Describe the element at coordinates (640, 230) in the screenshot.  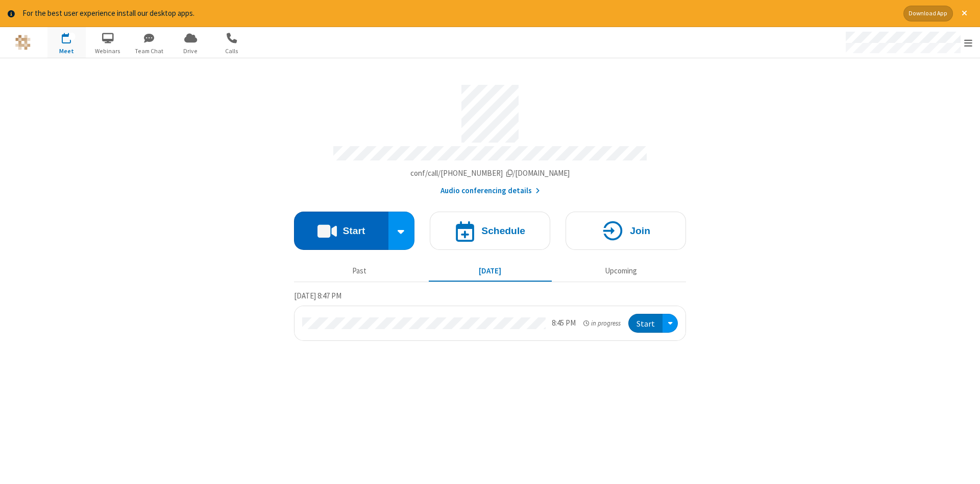
I see `h4: Join` at that location.